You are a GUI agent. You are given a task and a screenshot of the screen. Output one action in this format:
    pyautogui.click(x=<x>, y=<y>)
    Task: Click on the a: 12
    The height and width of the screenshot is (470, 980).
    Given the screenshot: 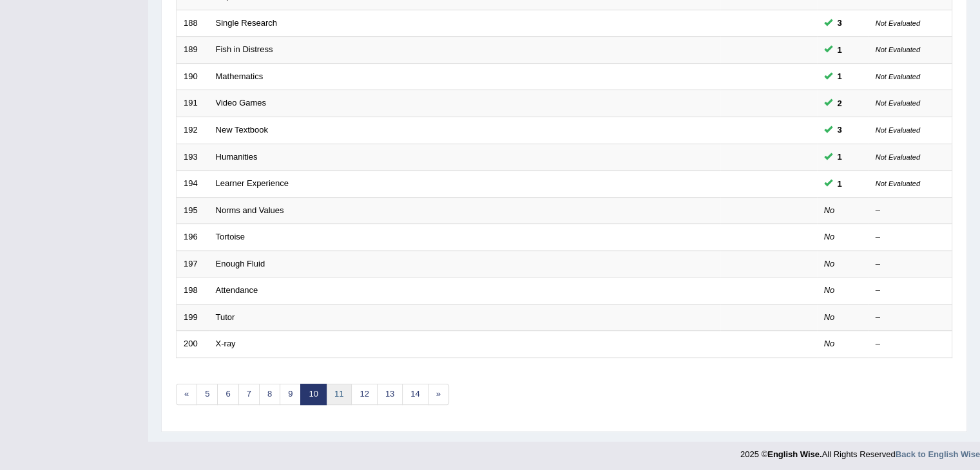 What is the action you would take?
    pyautogui.click(x=364, y=394)
    